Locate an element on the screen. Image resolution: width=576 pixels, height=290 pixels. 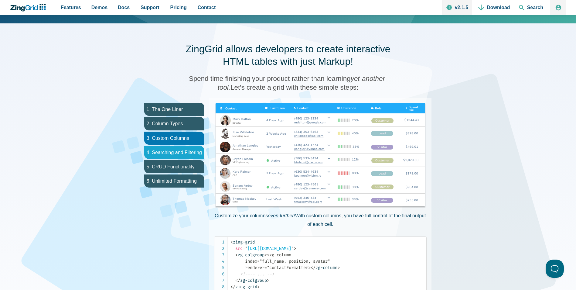
span: Support is located at coordinates (150, 7).